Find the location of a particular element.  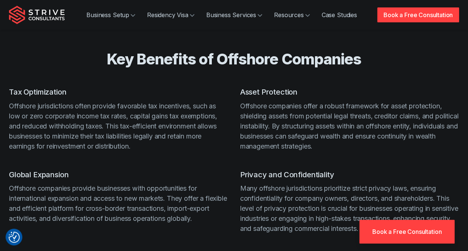

a: Case Studies is located at coordinates (339, 15).